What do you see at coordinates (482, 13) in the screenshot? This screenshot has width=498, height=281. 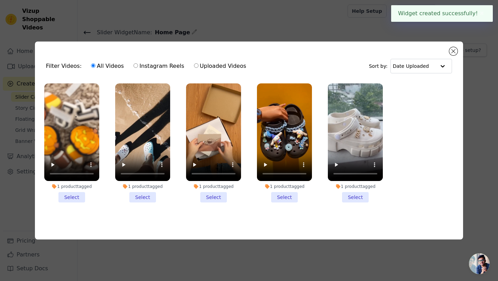 I see `button: Close` at bounding box center [482, 13].